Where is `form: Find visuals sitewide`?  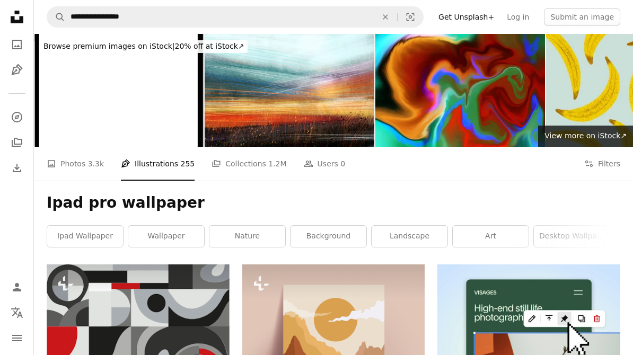
form: Find visuals sitewide is located at coordinates (235, 17).